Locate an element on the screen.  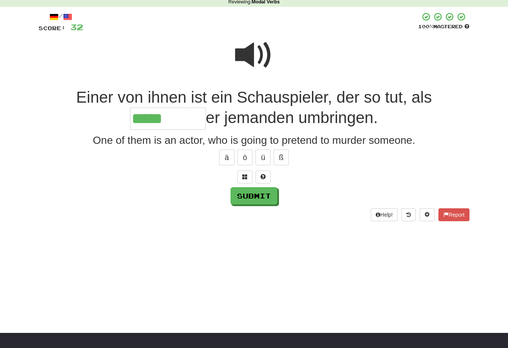
button: ö is located at coordinates (245, 158).